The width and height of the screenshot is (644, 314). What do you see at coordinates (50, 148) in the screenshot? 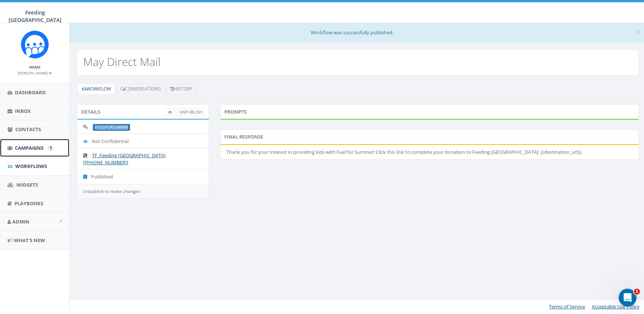
I see `input: Submit` at bounding box center [50, 148].